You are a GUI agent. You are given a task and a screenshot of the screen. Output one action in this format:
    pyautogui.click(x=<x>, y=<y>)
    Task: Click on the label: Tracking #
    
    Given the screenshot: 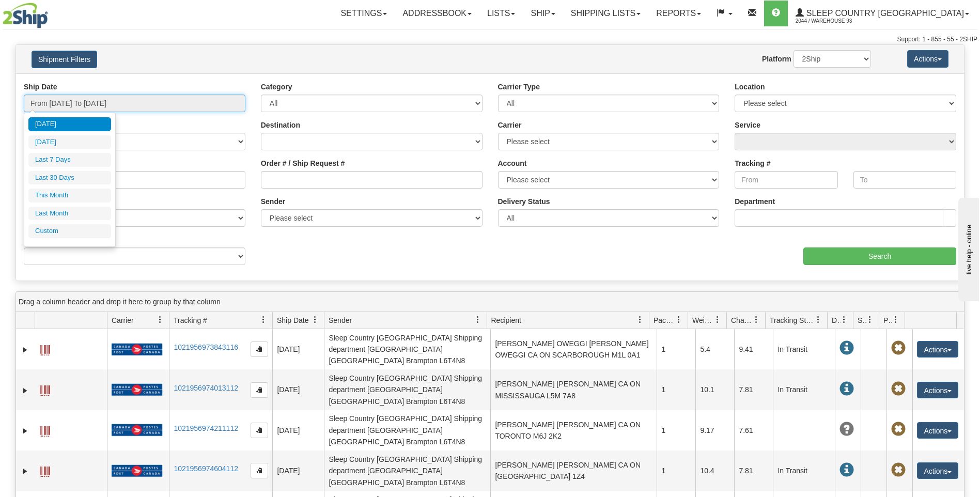 What is the action you would take?
    pyautogui.click(x=753, y=163)
    